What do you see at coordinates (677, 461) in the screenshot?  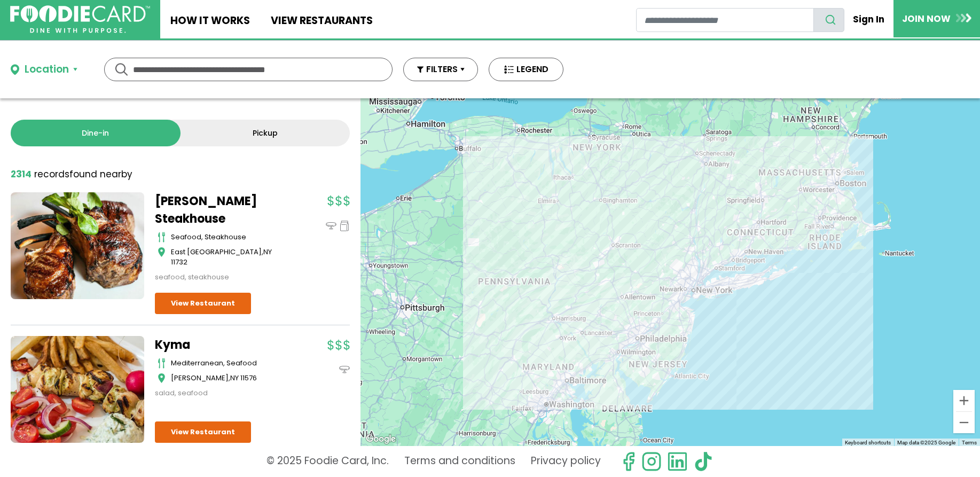 I see `img: linkedin.svg` at bounding box center [677, 461].